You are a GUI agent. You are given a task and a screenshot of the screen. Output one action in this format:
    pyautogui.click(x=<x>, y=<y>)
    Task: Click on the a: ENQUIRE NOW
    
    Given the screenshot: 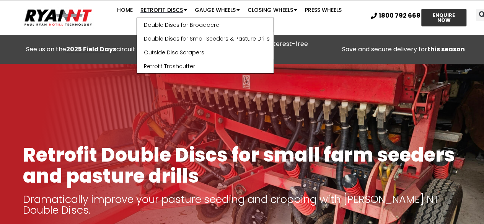 What is the action you would take?
    pyautogui.click(x=444, y=18)
    